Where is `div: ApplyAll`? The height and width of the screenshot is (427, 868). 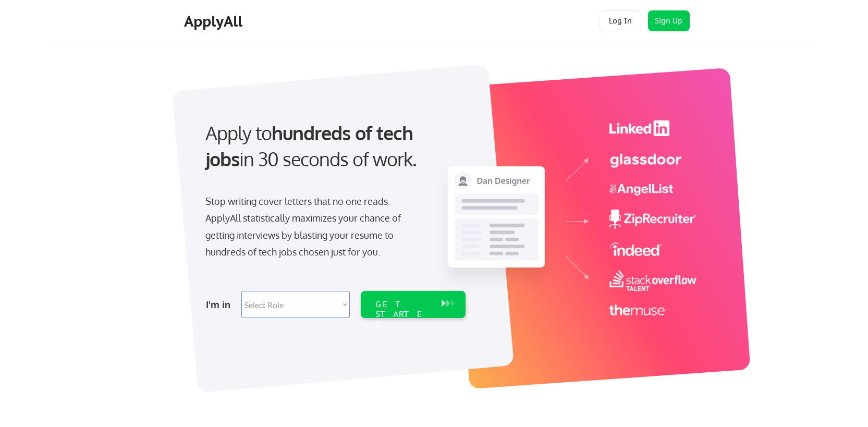
div: ApplyAll is located at coordinates (214, 22).